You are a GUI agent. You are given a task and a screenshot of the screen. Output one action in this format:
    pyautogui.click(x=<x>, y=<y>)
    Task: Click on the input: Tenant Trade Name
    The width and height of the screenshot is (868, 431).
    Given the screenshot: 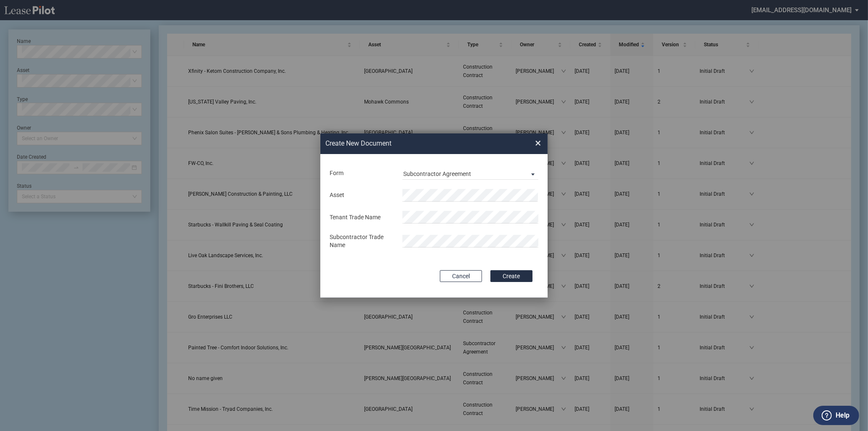 What is the action you would take?
    pyautogui.click(x=471, y=217)
    